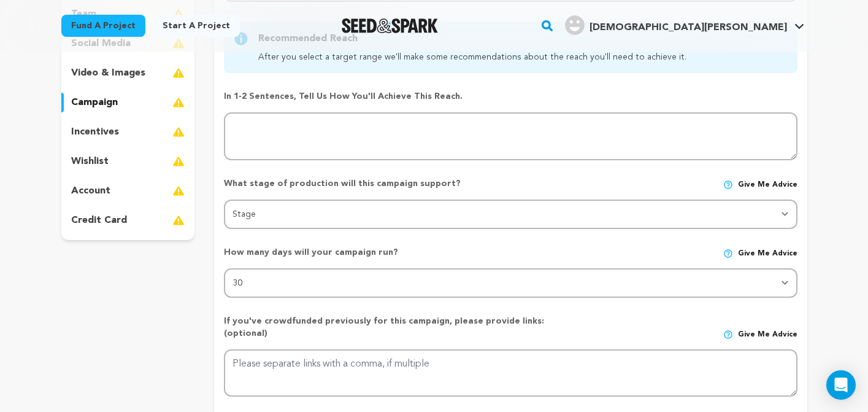 The width and height of the screenshot is (868, 412). What do you see at coordinates (389, 26) in the screenshot?
I see `img: Seed&Spark Logo Dark Mode` at bounding box center [389, 26].